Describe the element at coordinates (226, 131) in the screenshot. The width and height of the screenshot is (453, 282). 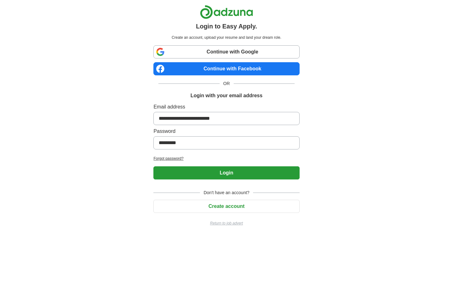
I see `label: Password` at that location.